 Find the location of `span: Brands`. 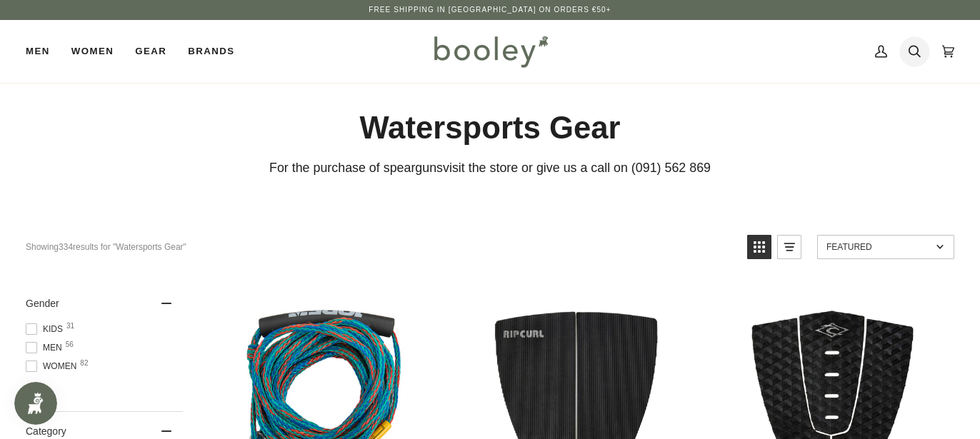

span: Brands is located at coordinates (210, 51).